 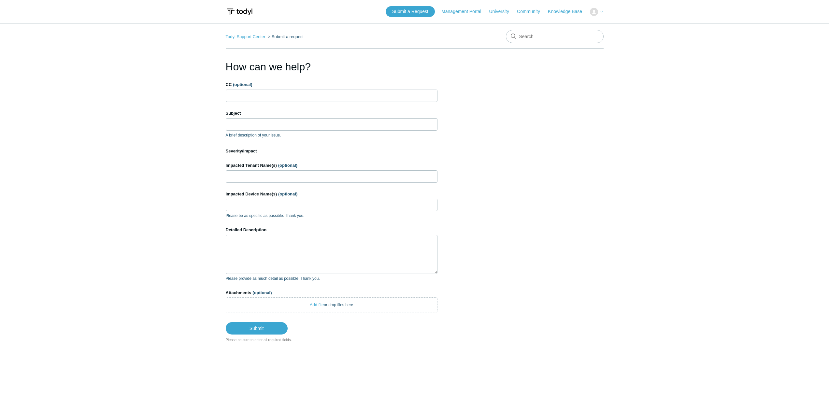 What do you see at coordinates (332, 151) in the screenshot?
I see `label: Severity/Impact` at bounding box center [332, 151].